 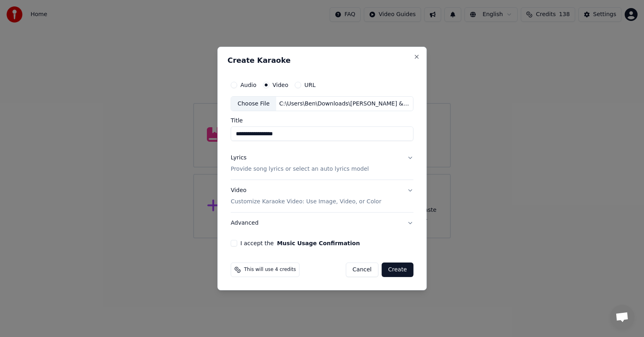 I want to click on span: This will use 4 credits, so click(x=269, y=269).